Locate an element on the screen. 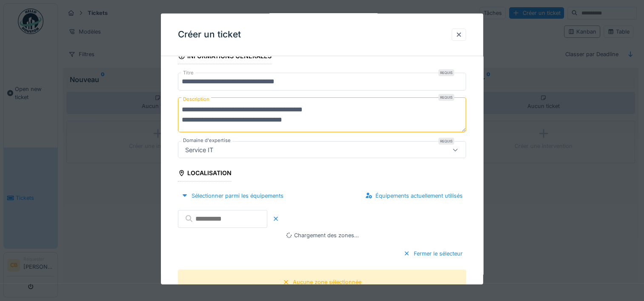 Image resolution: width=644 pixels, height=301 pixels. div: Localisation is located at coordinates (205, 174).